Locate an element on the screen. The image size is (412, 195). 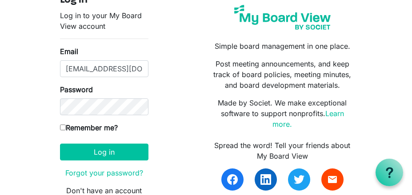
p: Post meeting announcements, and keep track of board policies, meeting minutes, and board developm... is located at coordinates (282, 75).